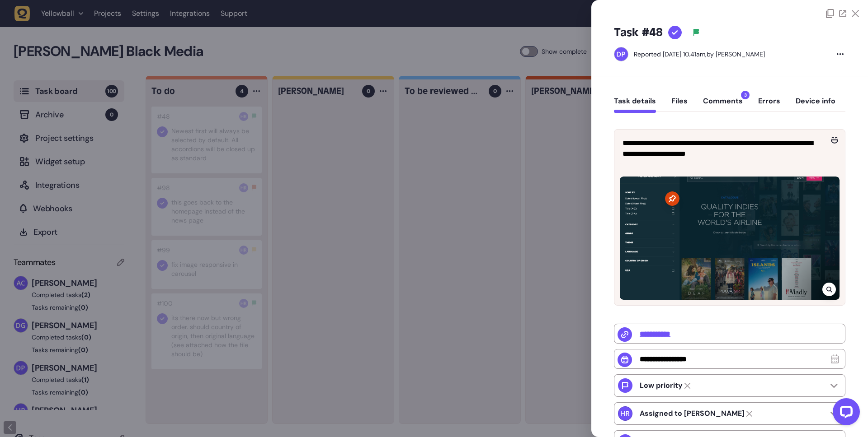 The image size is (868, 437). What do you see at coordinates (638, 33) in the screenshot?
I see `h5: Task #48` at bounding box center [638, 33].